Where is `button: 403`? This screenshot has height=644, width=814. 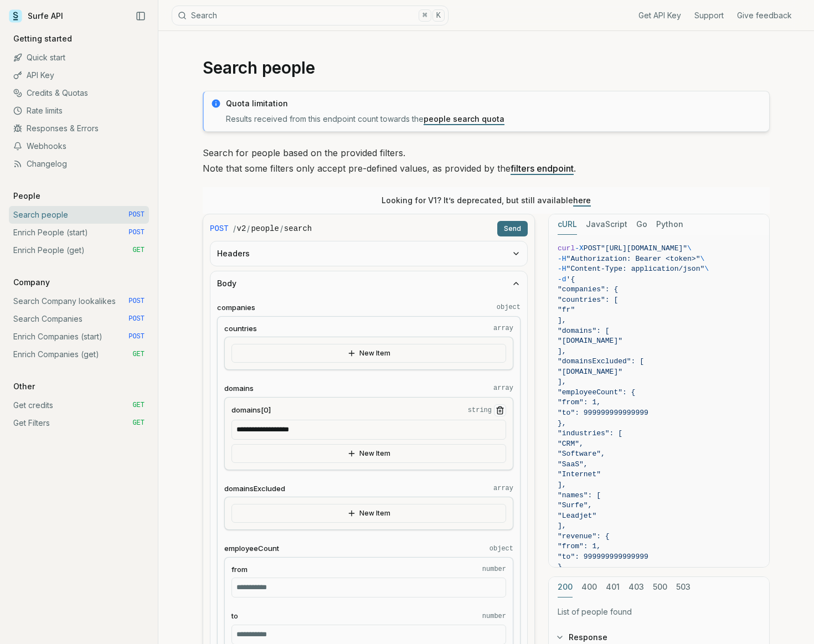
button: 403 is located at coordinates (636, 587).